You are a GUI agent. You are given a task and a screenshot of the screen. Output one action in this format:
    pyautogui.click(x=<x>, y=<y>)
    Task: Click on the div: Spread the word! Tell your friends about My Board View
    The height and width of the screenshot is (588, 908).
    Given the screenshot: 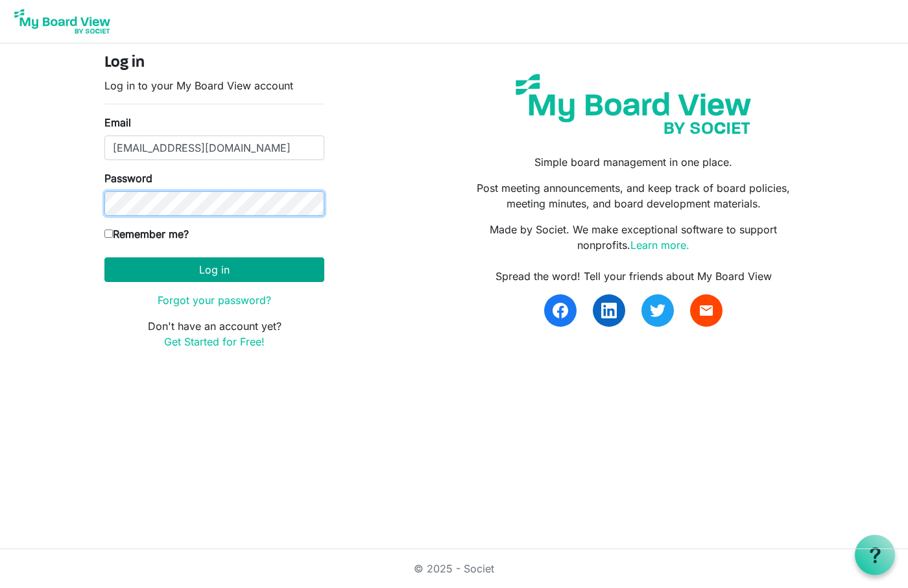 What is the action you would take?
    pyautogui.click(x=634, y=276)
    